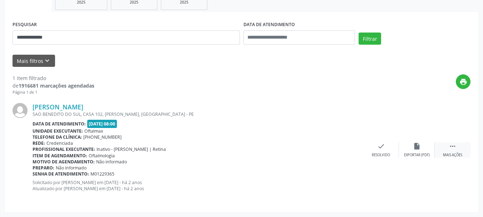 This screenshot has height=217, width=483. I want to click on button: print, so click(463, 81).